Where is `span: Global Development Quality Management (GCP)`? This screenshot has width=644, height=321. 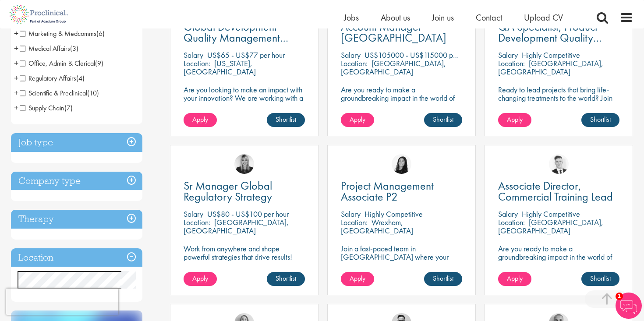 span: Global Development Quality Management (GCP) is located at coordinates (236, 38).